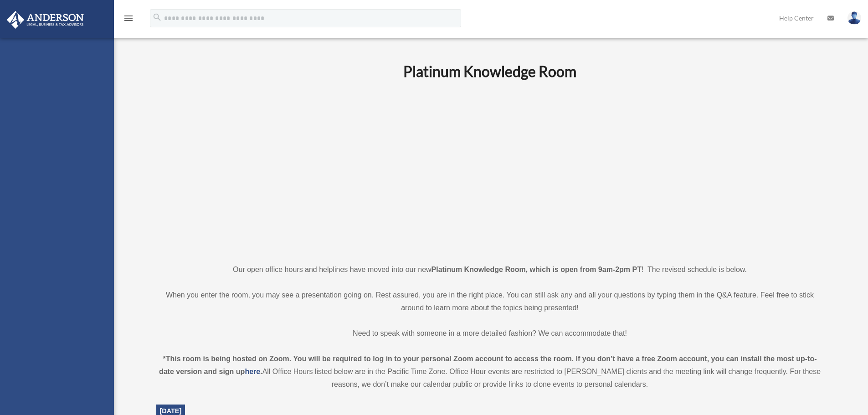 This screenshot has width=868, height=415. What do you see at coordinates (129, 19) in the screenshot?
I see `a: menu` at bounding box center [129, 19].